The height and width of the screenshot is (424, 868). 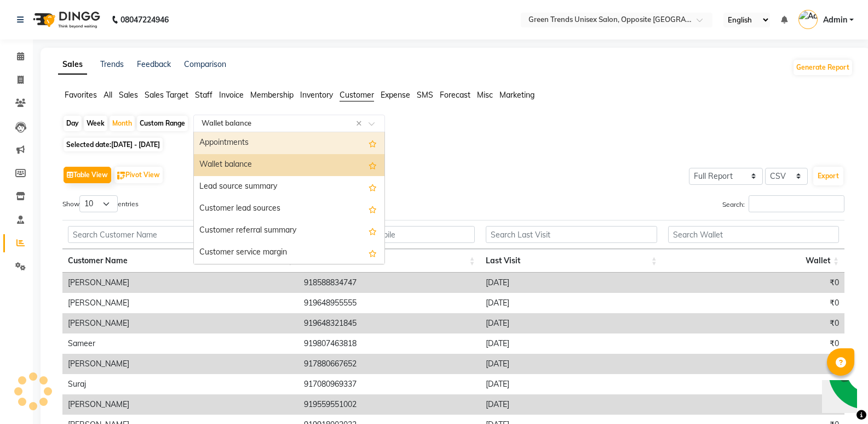 What do you see at coordinates (835, 20) in the screenshot?
I see `span: Admin` at bounding box center [835, 20].